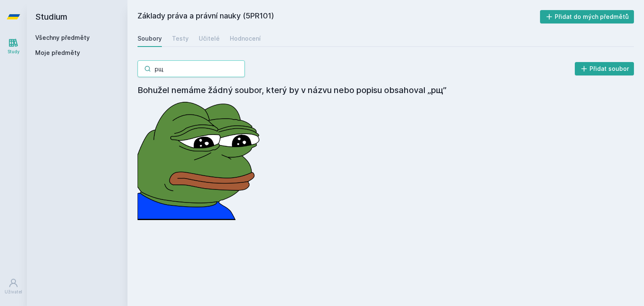 The width and height of the screenshot is (644, 306). I want to click on h4: Bohužel nemáme žádný soubor, který by v názvu nebo popisu obsahoval „рщ”, so click(386, 90).